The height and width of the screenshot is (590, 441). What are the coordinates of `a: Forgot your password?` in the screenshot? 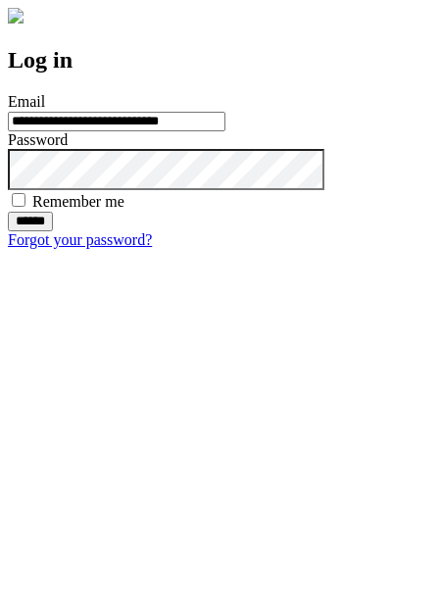 It's located at (79, 239).